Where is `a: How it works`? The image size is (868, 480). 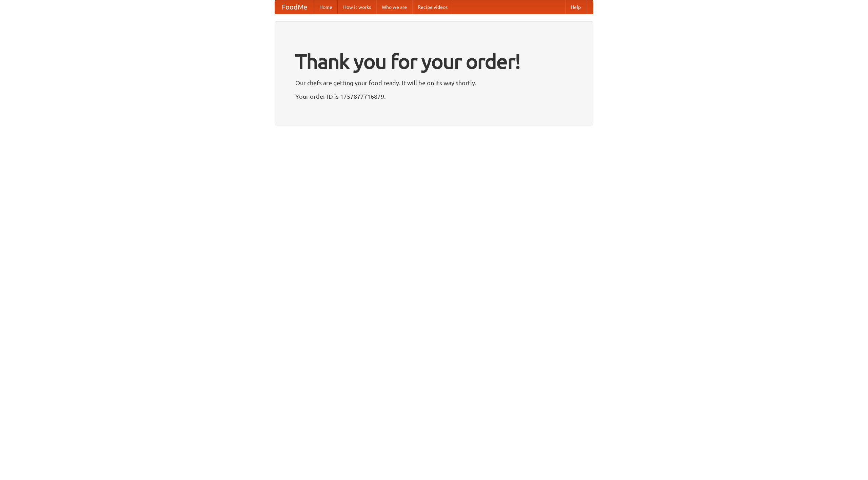
a: How it works is located at coordinates (357, 7).